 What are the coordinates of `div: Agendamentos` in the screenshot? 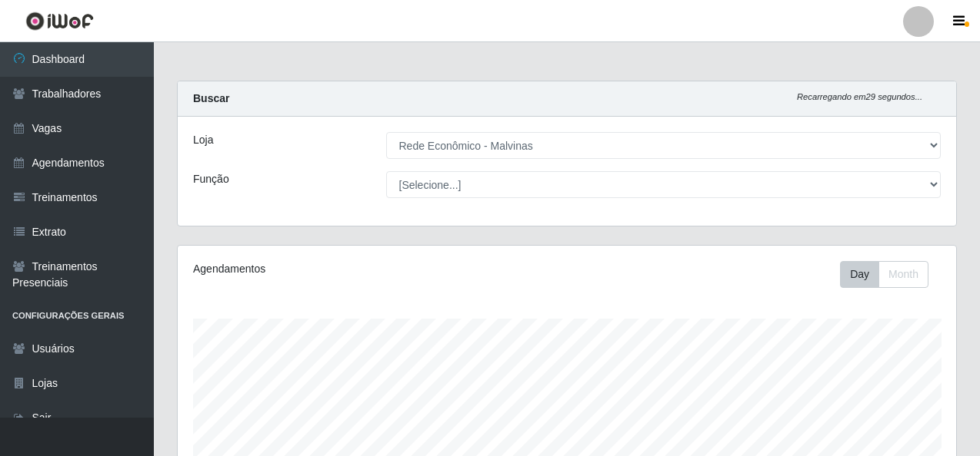 It's located at (342, 269).